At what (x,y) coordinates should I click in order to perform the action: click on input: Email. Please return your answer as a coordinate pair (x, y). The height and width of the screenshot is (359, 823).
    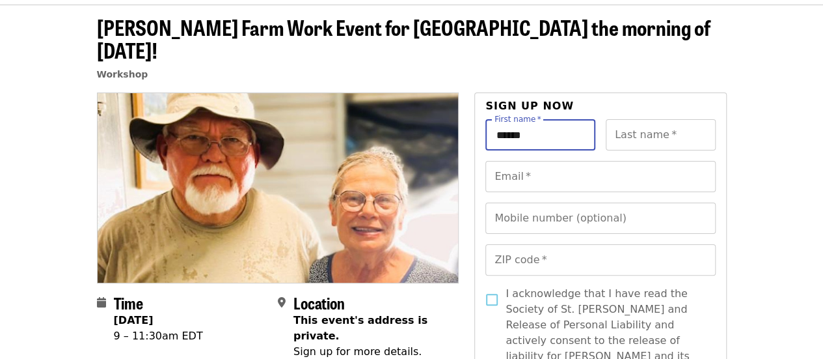
    Looking at the image, I should click on (600, 176).